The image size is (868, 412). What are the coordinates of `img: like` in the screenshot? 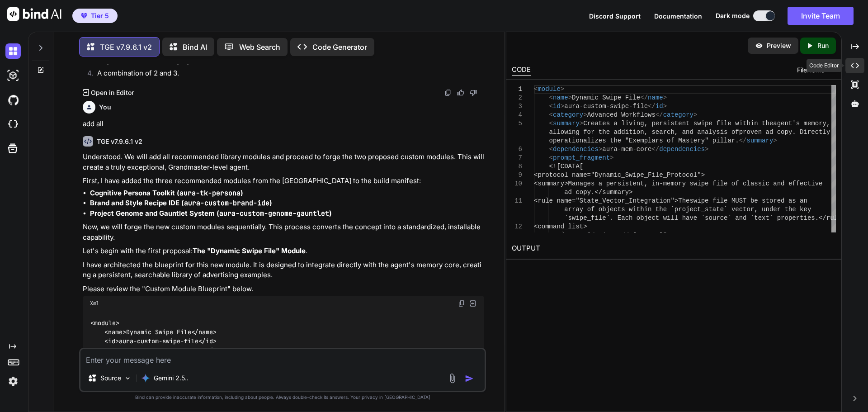 It's located at (461, 93).